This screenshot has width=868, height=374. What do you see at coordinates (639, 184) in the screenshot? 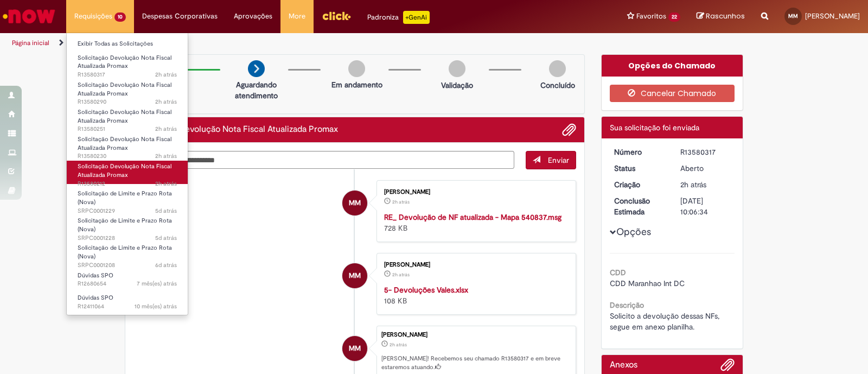
I see `dt: Criação` at bounding box center [639, 184].